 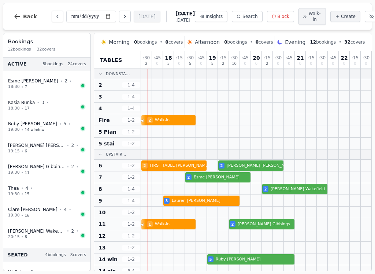 I want to click on span: Kasia Bunka, so click(x=21, y=103).